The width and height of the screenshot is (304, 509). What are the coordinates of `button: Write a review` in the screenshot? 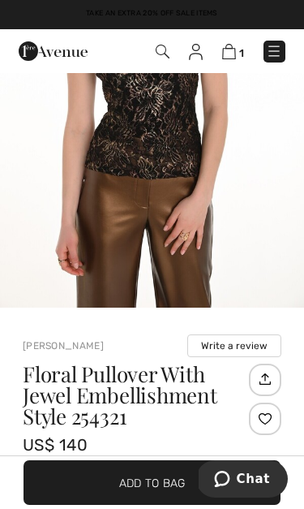 It's located at (235, 346).